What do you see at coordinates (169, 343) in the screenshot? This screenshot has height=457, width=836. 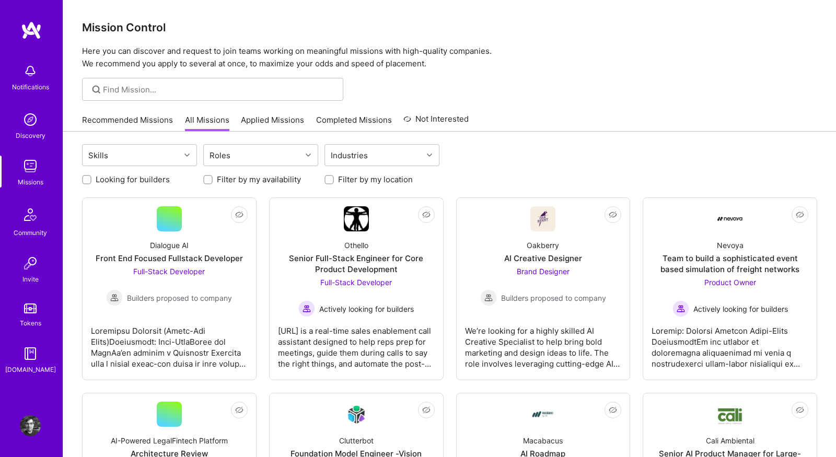 I see `div: Loremipsu Dolorsit (Ametc-Adi Elits)Doeiusmodt: Inci-UtlaBoree dol MagnAa’en adminim v Quisnostr ...` at bounding box center [169, 343].